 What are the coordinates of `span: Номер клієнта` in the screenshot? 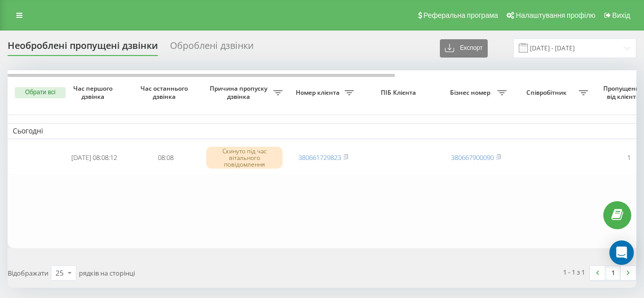 It's located at (319, 93).